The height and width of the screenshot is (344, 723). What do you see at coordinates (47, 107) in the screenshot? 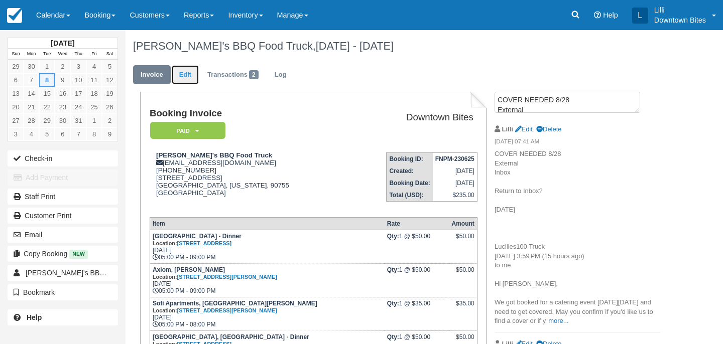
I see `a: 22` at bounding box center [47, 107].